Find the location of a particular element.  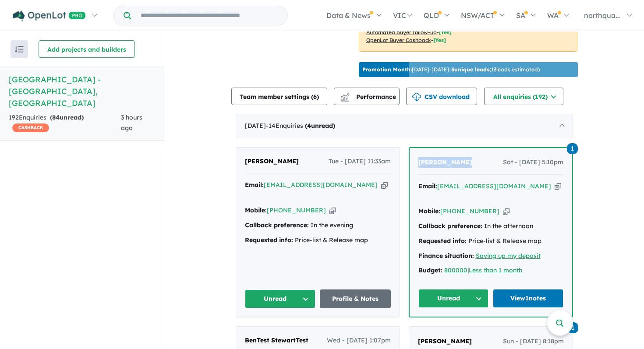

img: bar-chart.svg is located at coordinates (345, 98).